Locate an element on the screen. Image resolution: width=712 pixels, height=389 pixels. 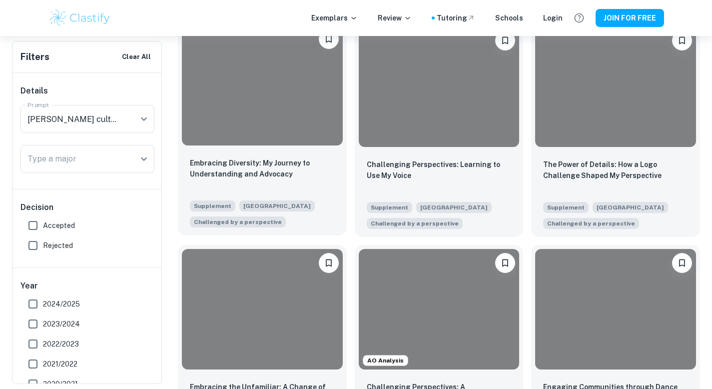
a: Please log in to bookmark exemplarsChallenging Perspectives: Learning to Use My VoiceSupplement[G... is located at coordinates (439, 129).